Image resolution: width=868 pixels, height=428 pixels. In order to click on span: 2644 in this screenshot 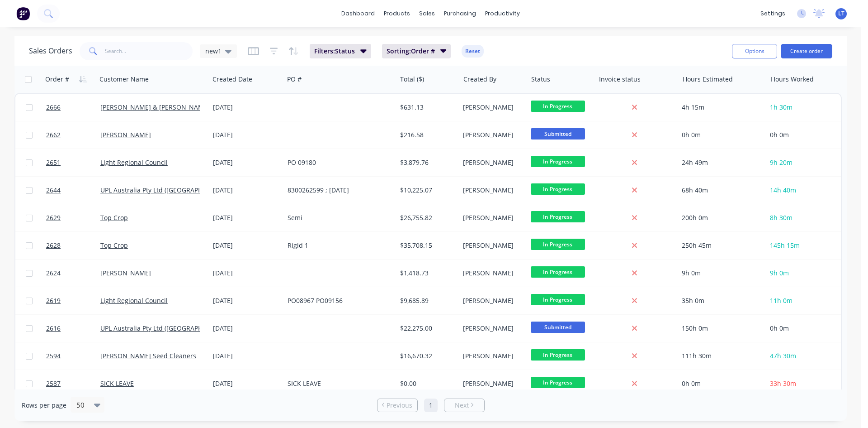, I will do `click(53, 190)`.